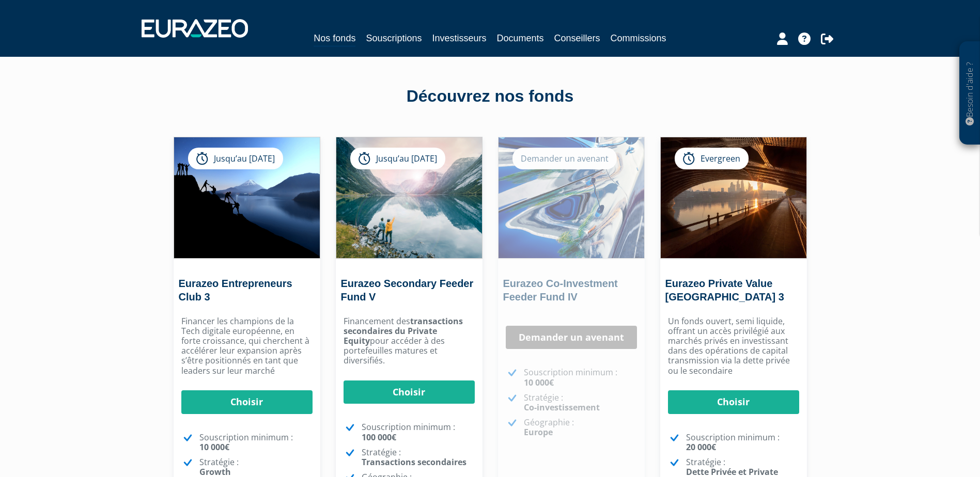 This screenshot has height=477, width=980. What do you see at coordinates (539, 433) in the screenshot?
I see `strong: Europe` at bounding box center [539, 433].